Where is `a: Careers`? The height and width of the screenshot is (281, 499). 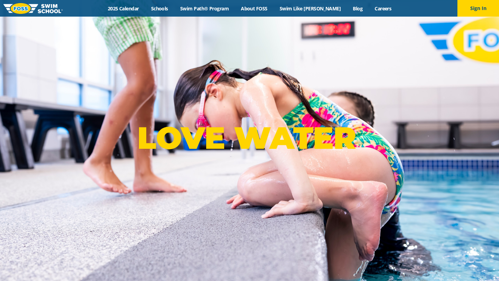
a: Careers is located at coordinates (383, 8).